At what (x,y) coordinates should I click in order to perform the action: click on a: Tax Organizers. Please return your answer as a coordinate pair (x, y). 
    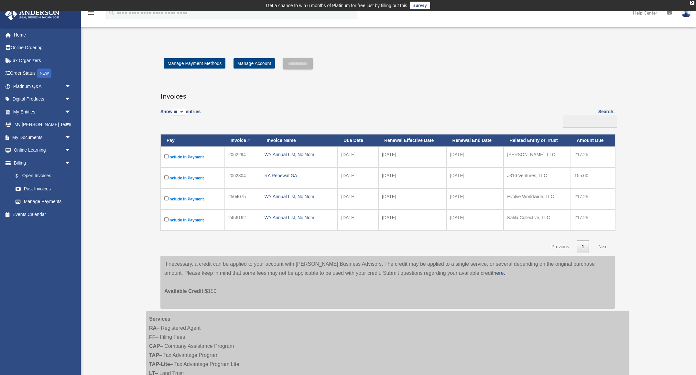
    Looking at the image, I should click on (43, 60).